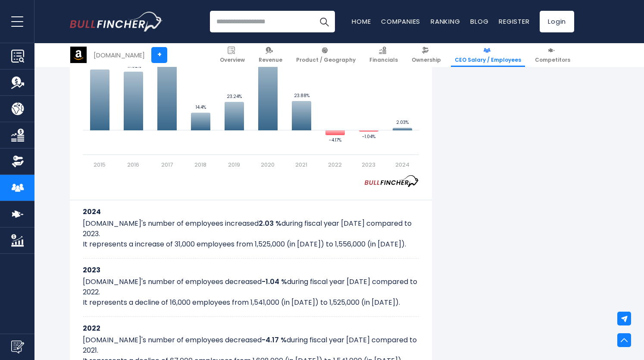 This screenshot has height=360, width=644. What do you see at coordinates (326, 55) in the screenshot?
I see `a: Product / Geography` at bounding box center [326, 55].